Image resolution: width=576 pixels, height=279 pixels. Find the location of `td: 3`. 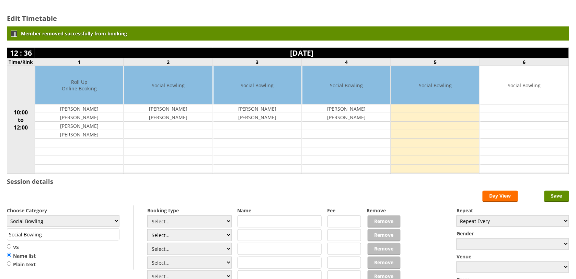

td: 3 is located at coordinates (257, 62).